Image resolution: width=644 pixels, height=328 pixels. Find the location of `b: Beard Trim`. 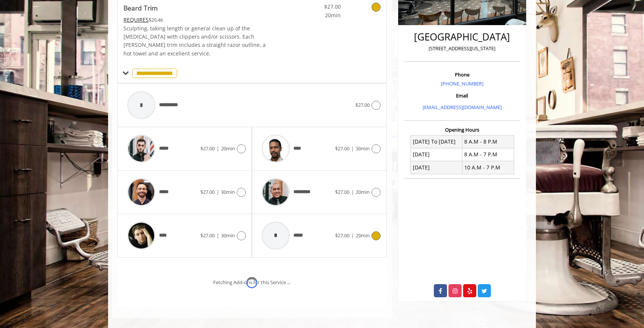

b: Beard Trim is located at coordinates (141, 8).